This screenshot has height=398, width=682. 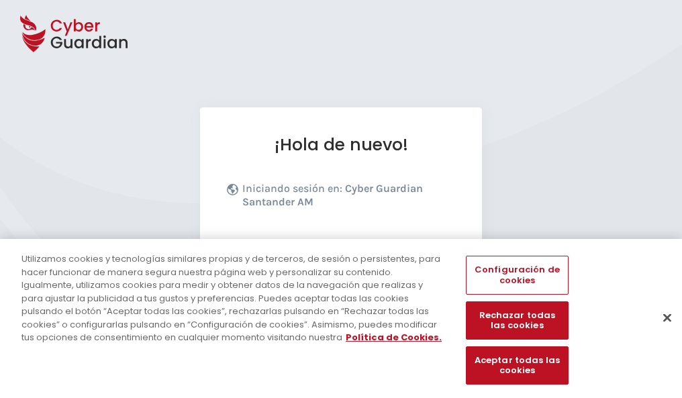 I want to click on a: Más información sobre su privacidad, se abre en una nueva pestaña, so click(x=393, y=337).